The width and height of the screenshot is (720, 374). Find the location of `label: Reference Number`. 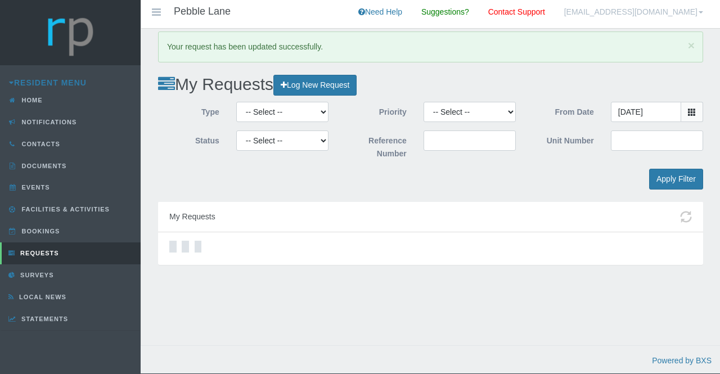

label: Reference Number is located at coordinates (376, 145).